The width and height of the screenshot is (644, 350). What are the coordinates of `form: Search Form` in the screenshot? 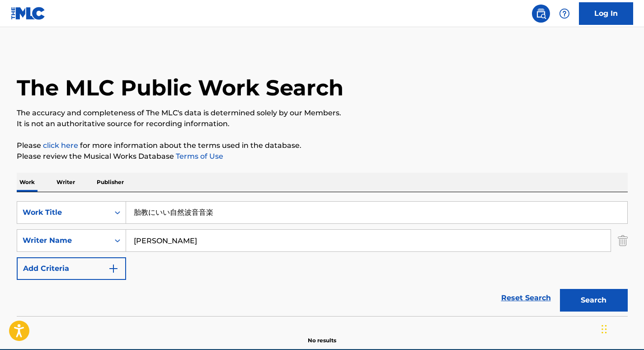 It's located at (322, 259).